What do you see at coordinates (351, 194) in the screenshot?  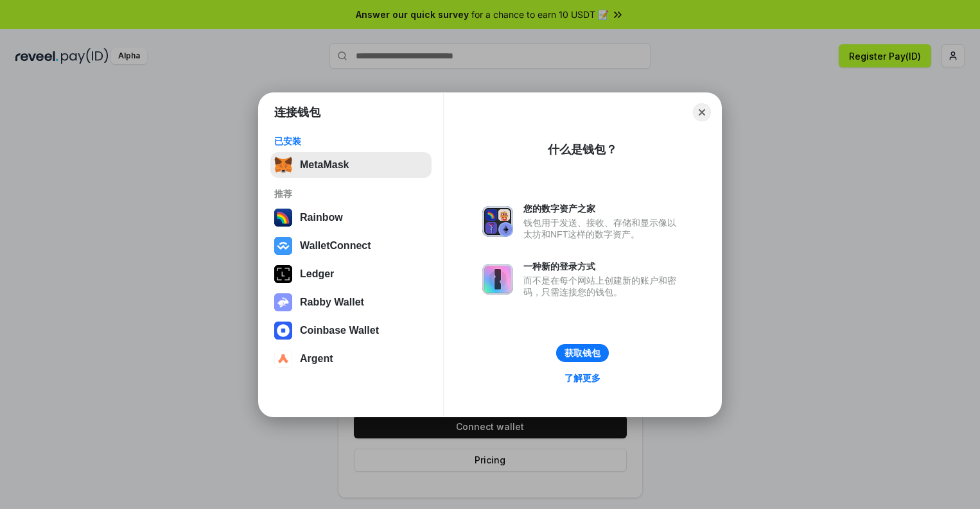 I see `div: 推荐` at bounding box center [351, 194].